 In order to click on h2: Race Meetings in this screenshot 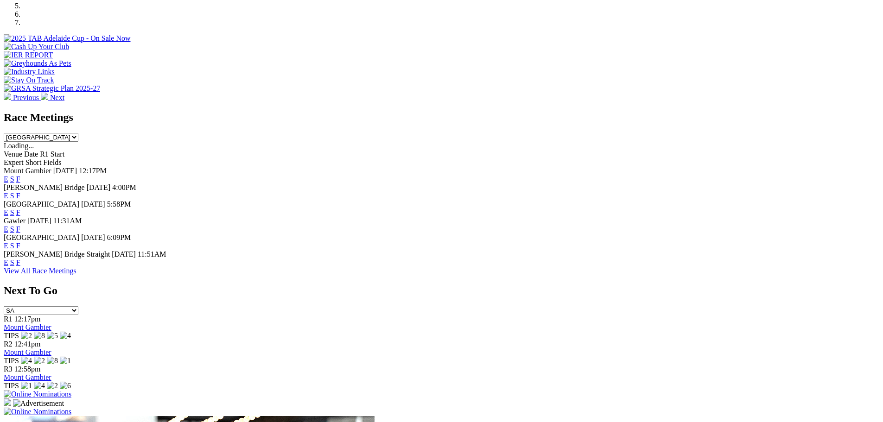, I will do `click(441, 117)`.